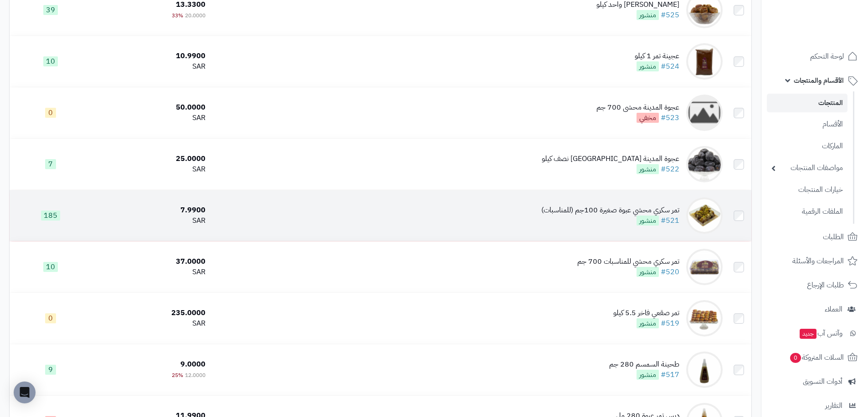  Describe the element at coordinates (807, 124) in the screenshot. I see `a: الأقسام` at that location.